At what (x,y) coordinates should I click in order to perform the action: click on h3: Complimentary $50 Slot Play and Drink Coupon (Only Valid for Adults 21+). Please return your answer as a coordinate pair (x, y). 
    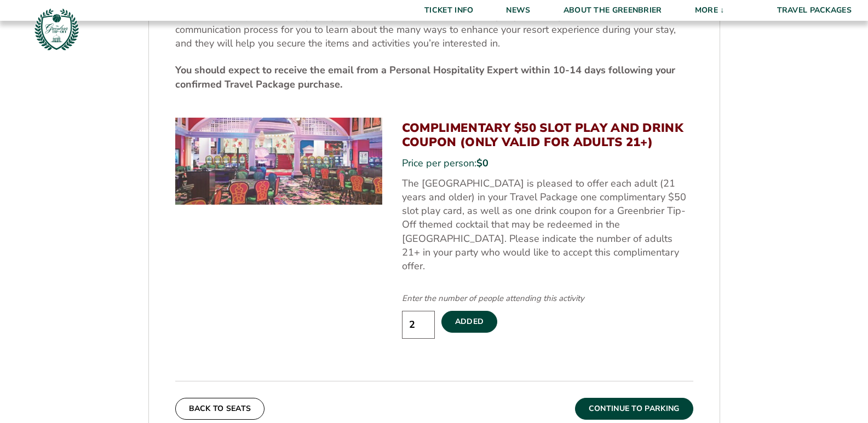
    Looking at the image, I should click on (548, 135).